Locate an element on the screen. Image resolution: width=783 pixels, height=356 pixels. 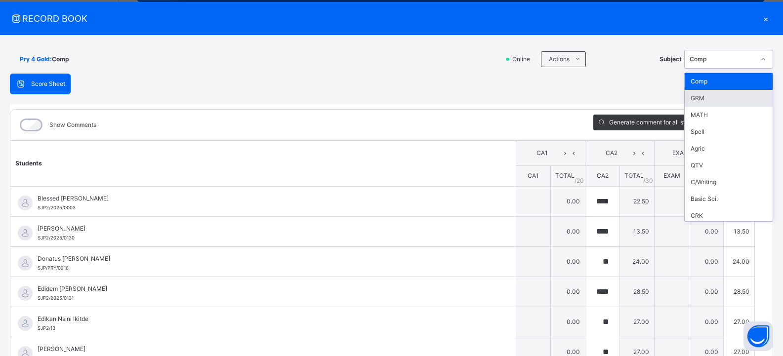
span: / 30 is located at coordinates (648, 181).